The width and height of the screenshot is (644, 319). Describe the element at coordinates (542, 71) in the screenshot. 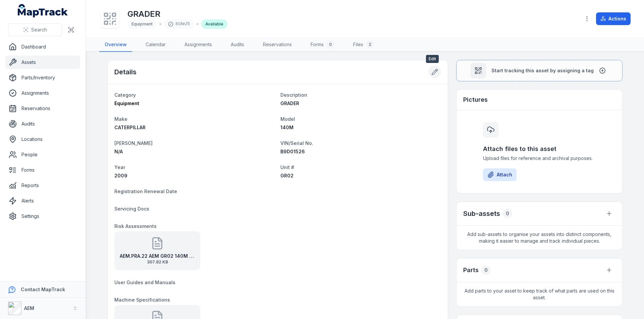

I see `span: Start tracking this asset by assigning a tag` at that location.